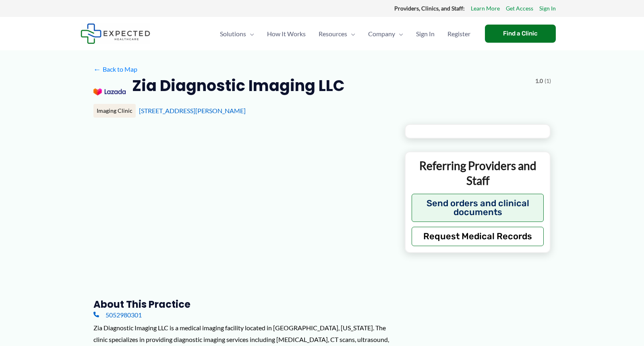 This screenshot has height=346, width=644. Describe the element at coordinates (115, 33) in the screenshot. I see `img: Expected Healthcare Logo - side, dark font, small` at that location.